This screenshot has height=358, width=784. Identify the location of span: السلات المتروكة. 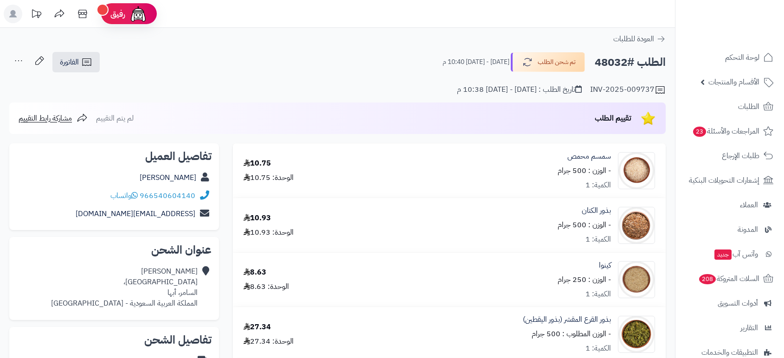
(729, 279).